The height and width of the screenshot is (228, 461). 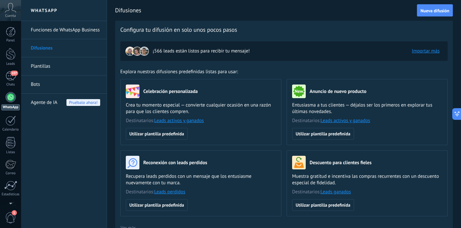 I want to click on li: Plantillas, so click(x=64, y=66).